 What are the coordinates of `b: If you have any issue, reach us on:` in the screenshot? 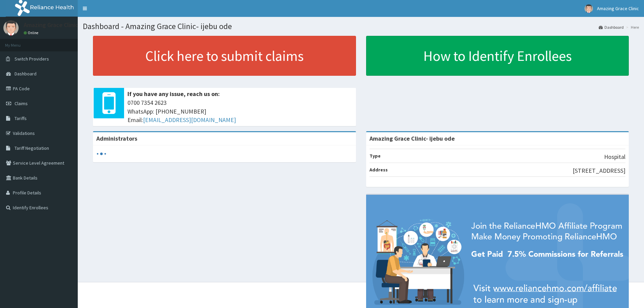 It's located at (173, 94).